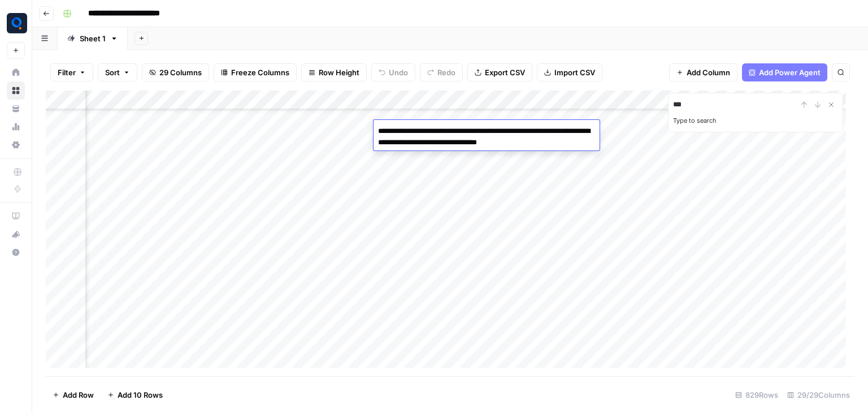 The width and height of the screenshot is (868, 413). Describe the element at coordinates (831, 105) in the screenshot. I see `button: Close Search` at that location.